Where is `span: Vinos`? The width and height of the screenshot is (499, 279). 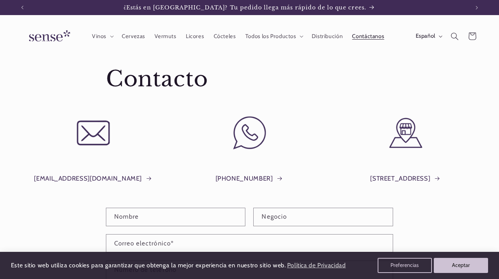 span: Vinos is located at coordinates (99, 36).